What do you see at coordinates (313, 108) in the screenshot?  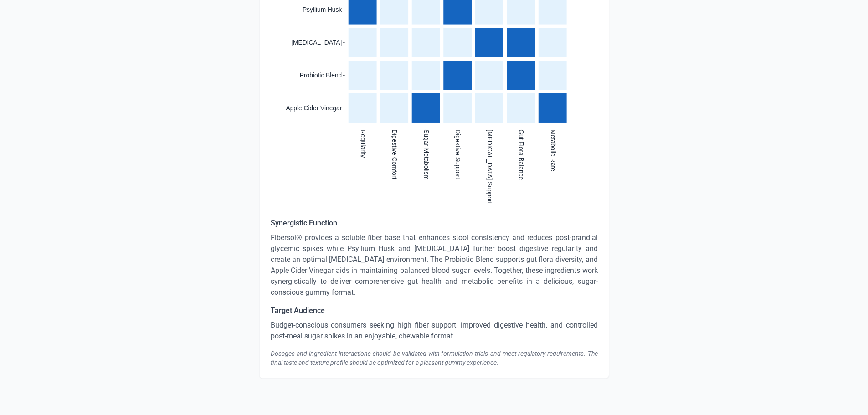 I see `text: Apple Cider Vinegar` at bounding box center [313, 108].